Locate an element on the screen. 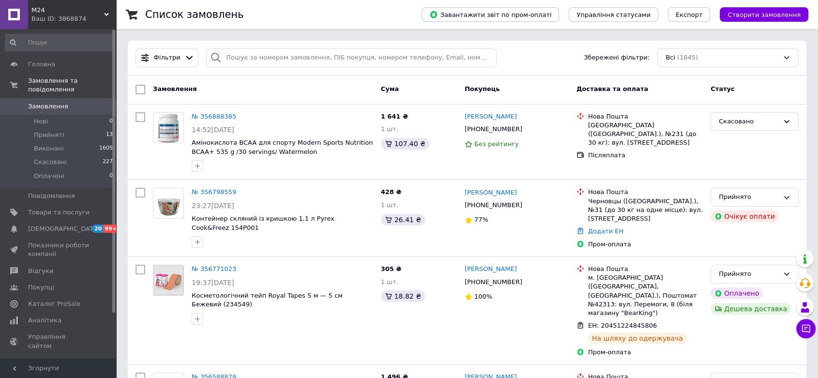  span: 1 641 ₴ is located at coordinates (395, 116).